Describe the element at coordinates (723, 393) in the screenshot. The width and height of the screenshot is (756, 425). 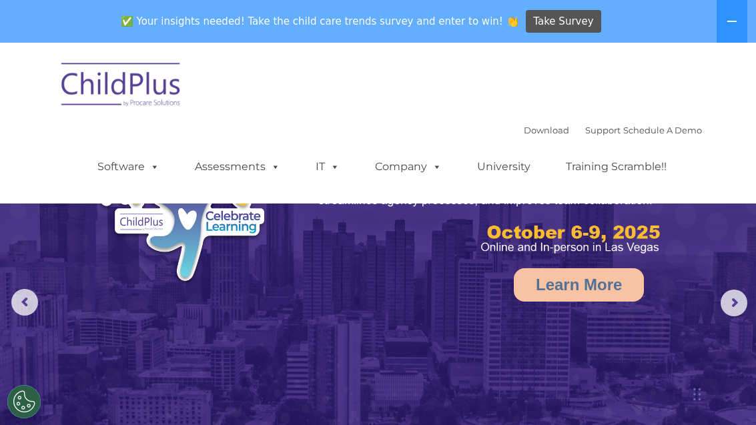
I see `div: Chat Widget` at that location.